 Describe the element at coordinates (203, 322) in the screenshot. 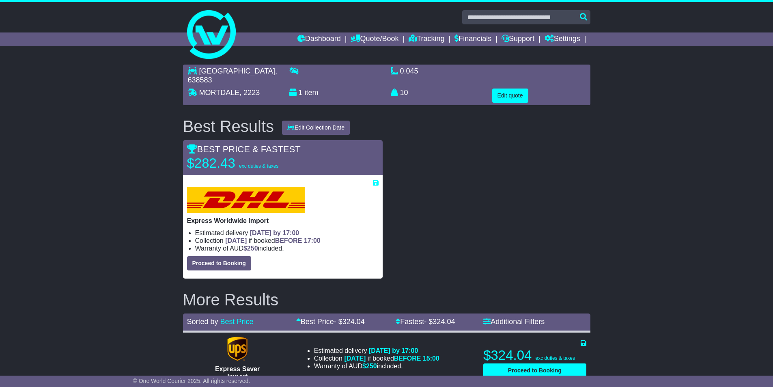

I see `span: Sorted by` at that location.